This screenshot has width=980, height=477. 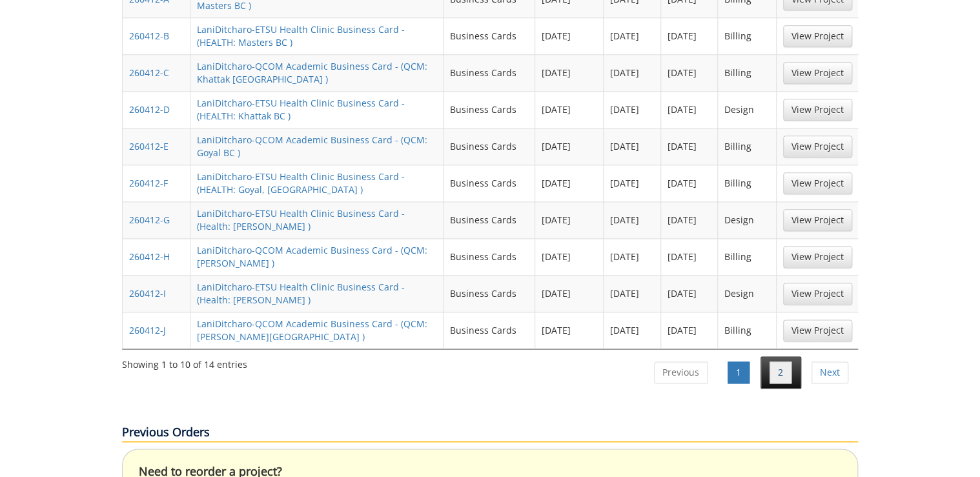 What do you see at coordinates (147, 331) in the screenshot?
I see `a: 260412-J` at bounding box center [147, 331].